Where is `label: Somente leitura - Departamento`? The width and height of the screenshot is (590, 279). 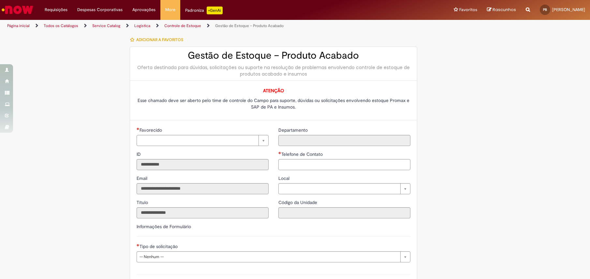 label: Somente leitura - Departamento is located at coordinates (294, 130).